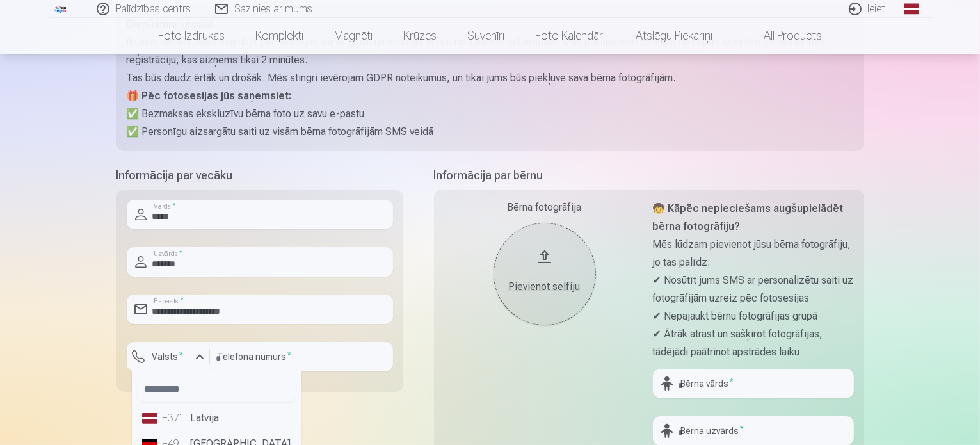 This screenshot has width=980, height=445. I want to click on div: Pievienot selfiju, so click(545, 287).